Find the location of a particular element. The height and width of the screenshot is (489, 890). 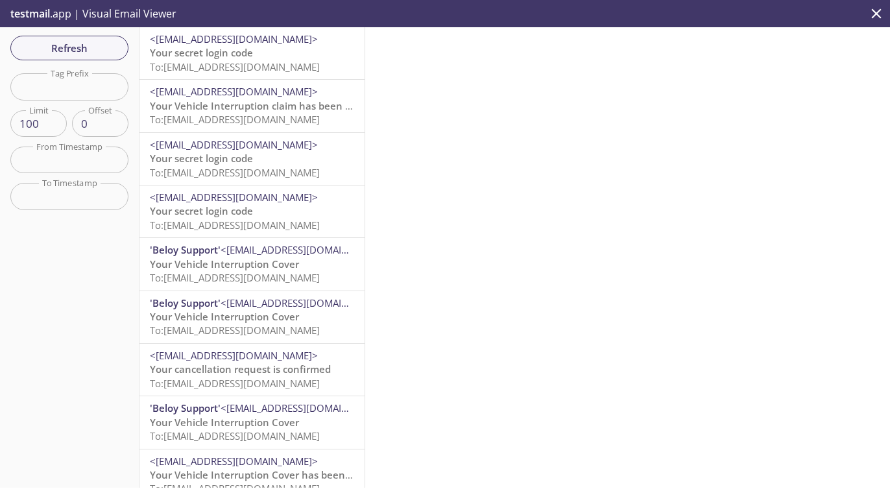

span: Your Vehicle Interruption Cover has been cancelled is located at coordinates (271, 475).